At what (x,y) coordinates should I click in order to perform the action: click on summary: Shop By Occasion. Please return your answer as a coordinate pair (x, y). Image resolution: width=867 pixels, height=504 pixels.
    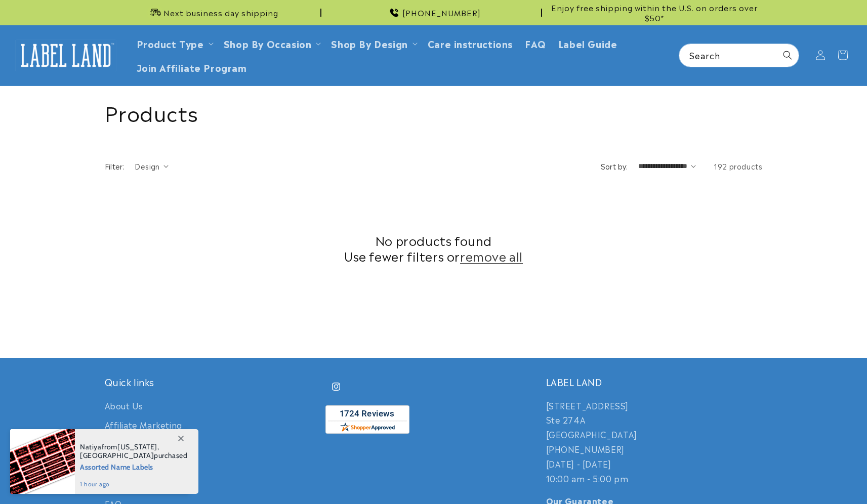
    Looking at the image, I should click on (272, 43).